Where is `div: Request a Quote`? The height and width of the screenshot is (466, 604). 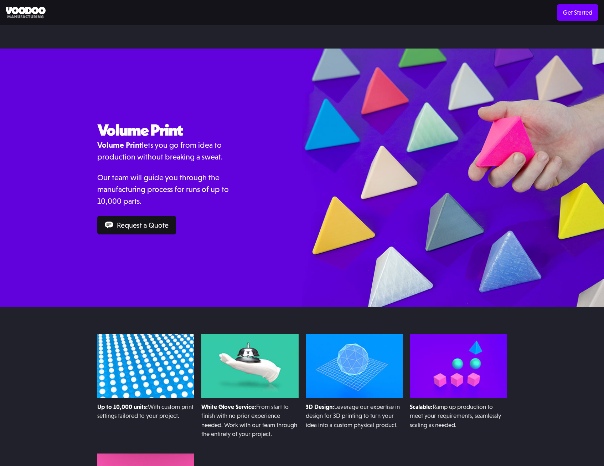 div: Request a Quote is located at coordinates (143, 225).